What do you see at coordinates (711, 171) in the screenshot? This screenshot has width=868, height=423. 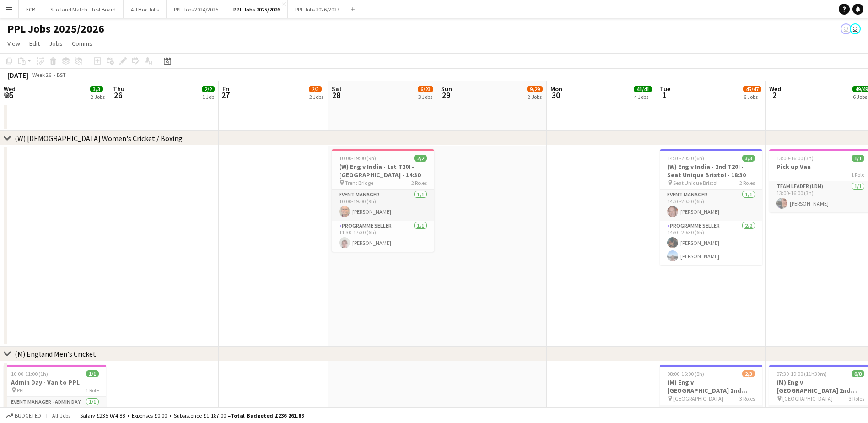 I see `h3: (W) Eng v India - 2nd T20I - Seat Unique Bristol - 18:30` at bounding box center [711, 171].